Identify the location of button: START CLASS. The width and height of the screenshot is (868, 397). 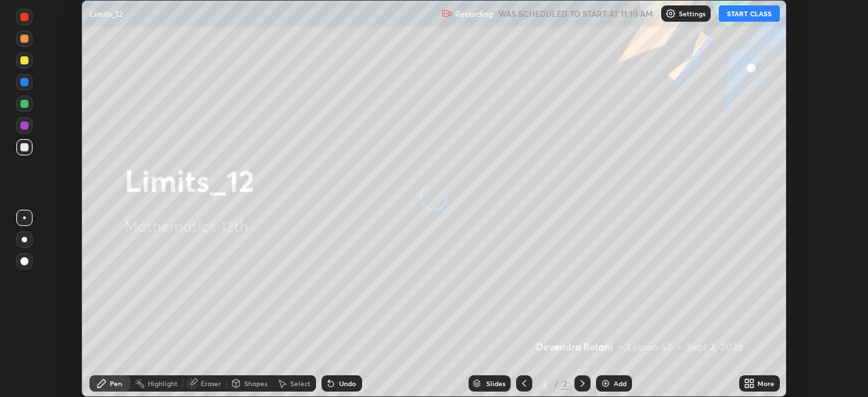
(749, 13).